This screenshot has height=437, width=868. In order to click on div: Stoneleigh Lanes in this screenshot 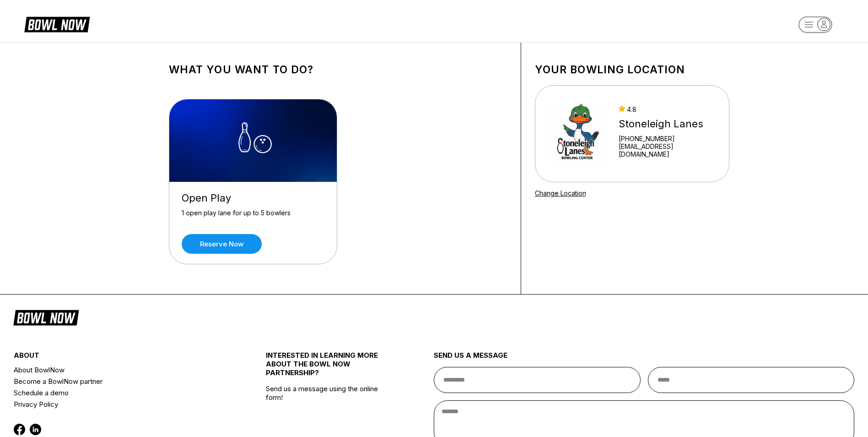, I will do `click(668, 124)`.